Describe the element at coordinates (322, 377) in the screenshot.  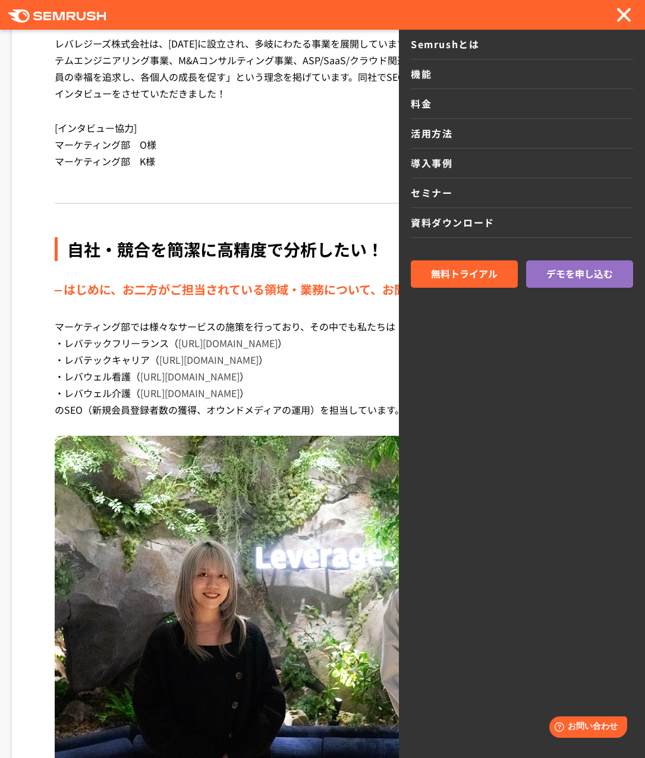
I see `p: マーケティング部では様々なサービスの施策を行っており、その中でも私たちは ・レバテックフリーランス（ ） ・レバテックキャリア（ ） ・レバウェル看護（ ） ・レバウェル介護（ ） のSEO（新...` at that location.